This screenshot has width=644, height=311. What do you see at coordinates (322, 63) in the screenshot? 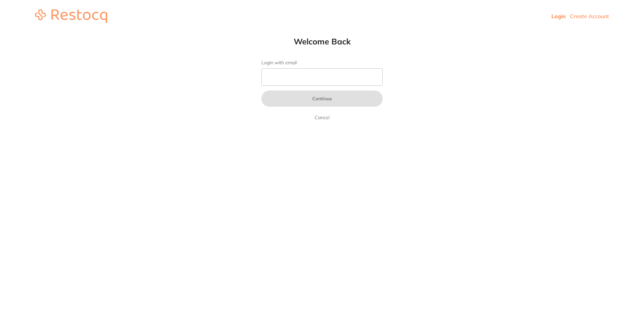
I see `label: Login with email` at bounding box center [322, 63].